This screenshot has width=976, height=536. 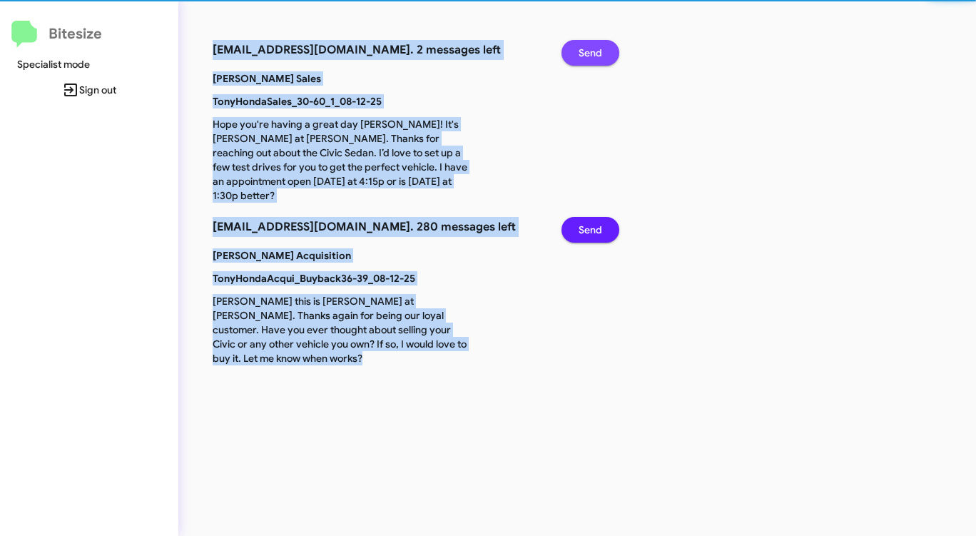 I want to click on b: TonyHondaAcqui_Buyback36-39_08-12-25, so click(x=314, y=278).